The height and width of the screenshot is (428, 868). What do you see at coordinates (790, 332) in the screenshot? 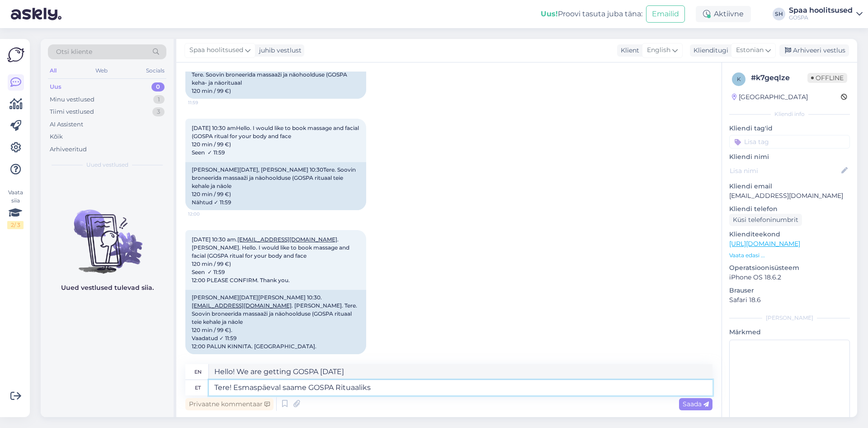
I see `p: Märkmed` at bounding box center [790, 332].